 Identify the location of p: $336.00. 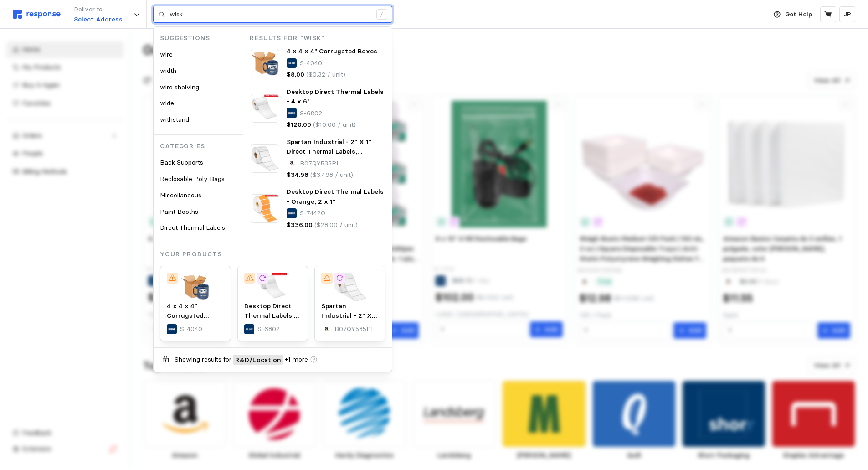
(299, 226).